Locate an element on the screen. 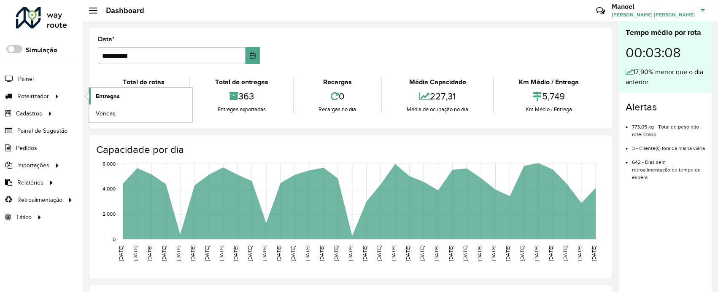 Image resolution: width=718 pixels, height=292 pixels. label: Simulação is located at coordinates (41, 50).